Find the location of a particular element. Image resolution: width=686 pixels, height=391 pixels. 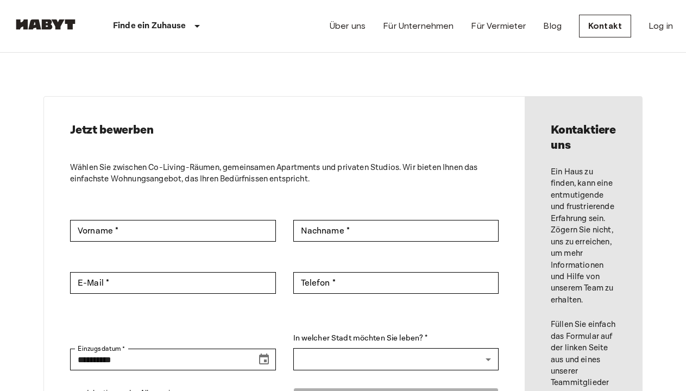

a: Über uns is located at coordinates (348, 26).